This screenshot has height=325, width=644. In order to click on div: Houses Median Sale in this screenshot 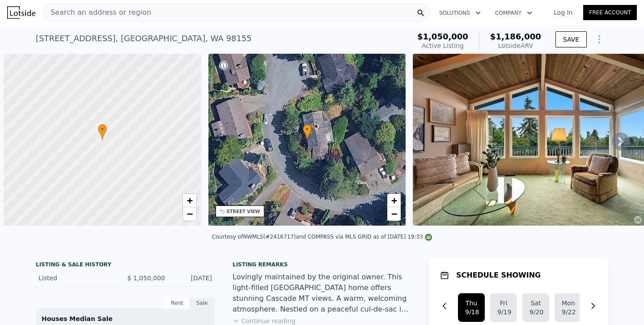, I will do `click(125, 319)`.